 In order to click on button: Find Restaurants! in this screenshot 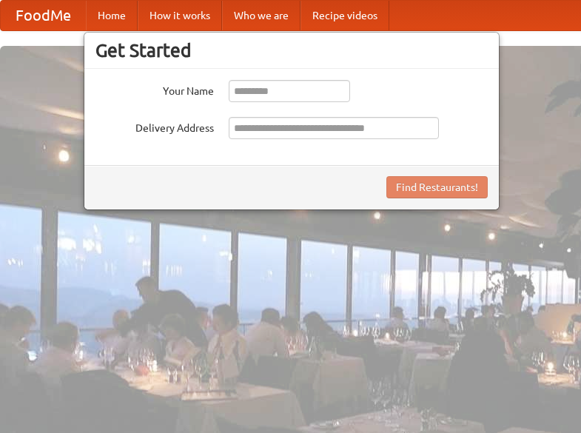, I will do `click(437, 187)`.